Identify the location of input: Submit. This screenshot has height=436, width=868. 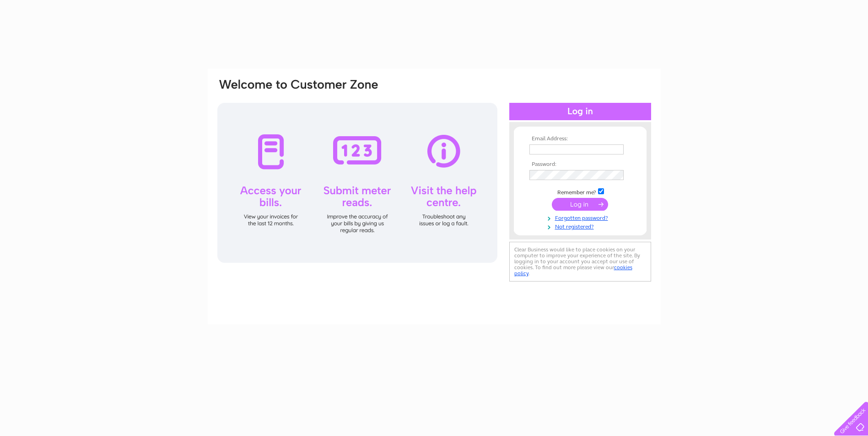
(580, 204).